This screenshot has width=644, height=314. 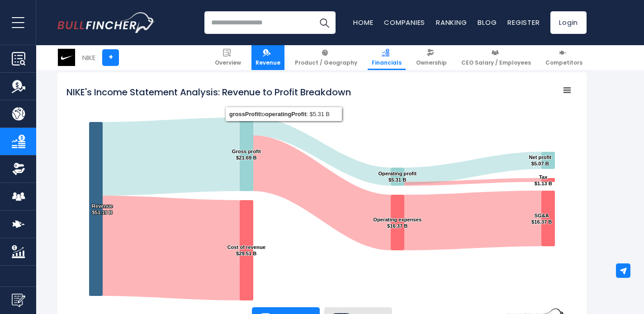 What do you see at coordinates (246, 251) in the screenshot?
I see `text: Cost of revenue $29.51 B` at bounding box center [246, 251].